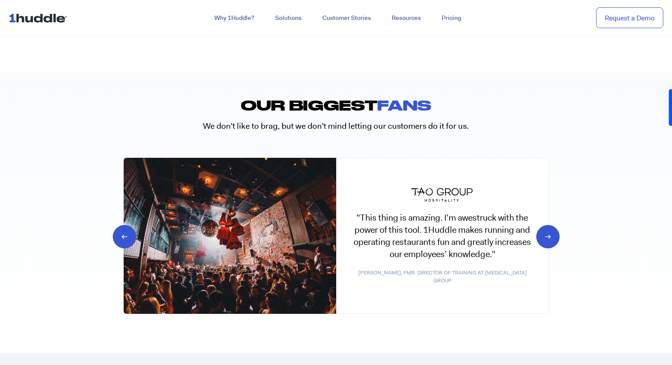 This screenshot has width=672, height=365. What do you see at coordinates (234, 18) in the screenshot?
I see `a: Why 1Huddle?` at bounding box center [234, 18].